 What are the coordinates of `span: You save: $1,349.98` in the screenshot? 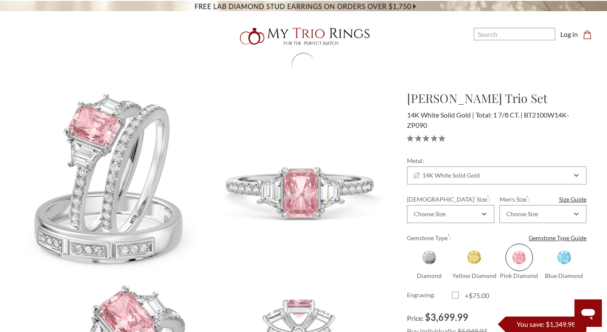 It's located at (546, 324).